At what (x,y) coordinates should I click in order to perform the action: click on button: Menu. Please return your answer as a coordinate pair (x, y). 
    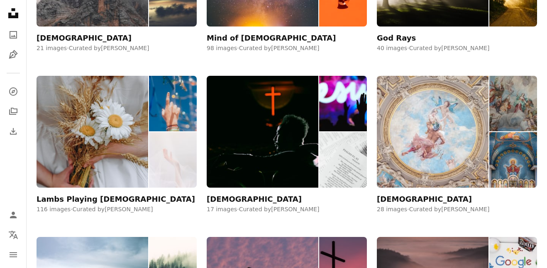
    Looking at the image, I should click on (13, 255).